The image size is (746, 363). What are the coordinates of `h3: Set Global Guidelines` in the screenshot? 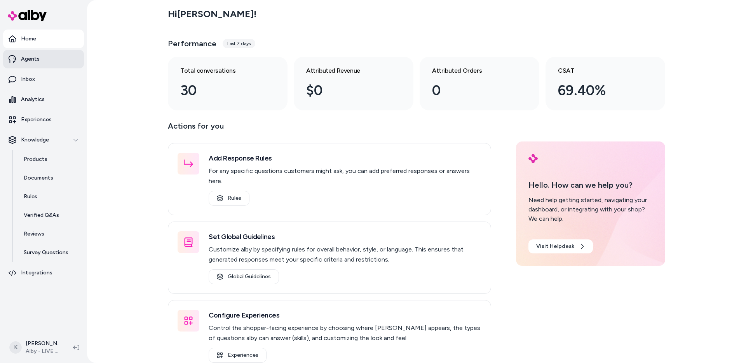 It's located at (345, 237).